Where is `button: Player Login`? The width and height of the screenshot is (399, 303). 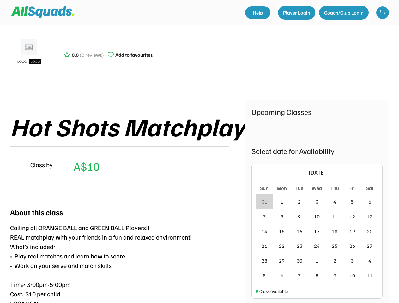
button: Player Login is located at coordinates (297, 13).